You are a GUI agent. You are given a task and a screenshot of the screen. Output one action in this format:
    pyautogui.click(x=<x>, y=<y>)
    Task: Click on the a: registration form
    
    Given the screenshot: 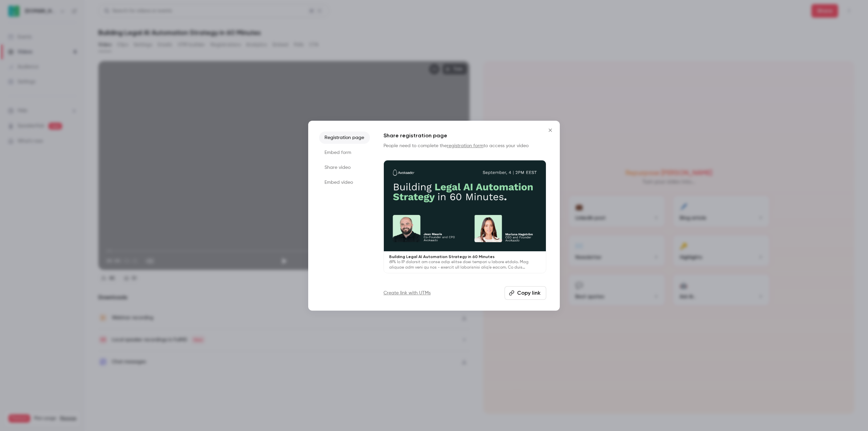 What is the action you would take?
    pyautogui.click(x=465, y=146)
    